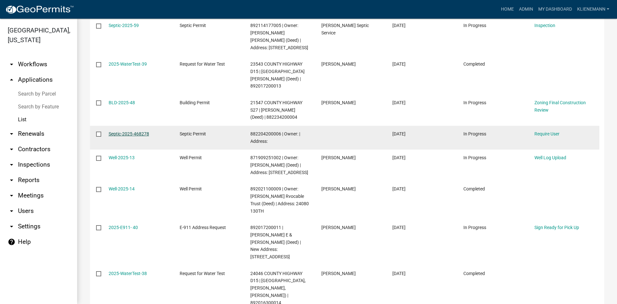 The image size is (617, 304). I want to click on a: Require User, so click(547, 134).